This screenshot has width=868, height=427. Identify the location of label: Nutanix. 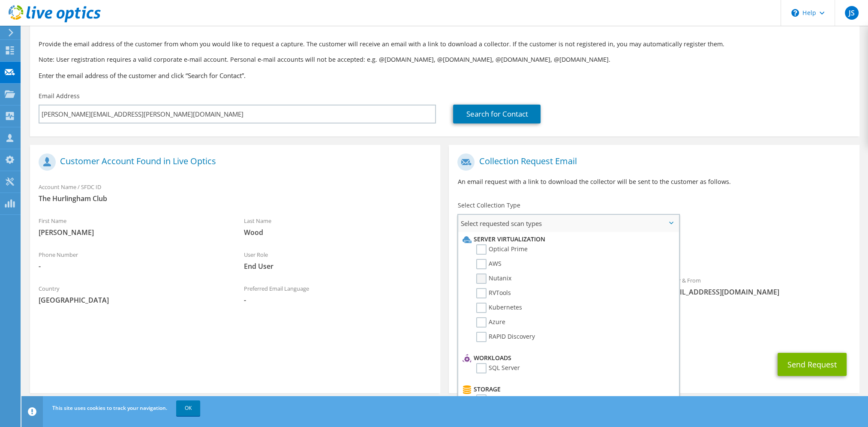
(493, 278).